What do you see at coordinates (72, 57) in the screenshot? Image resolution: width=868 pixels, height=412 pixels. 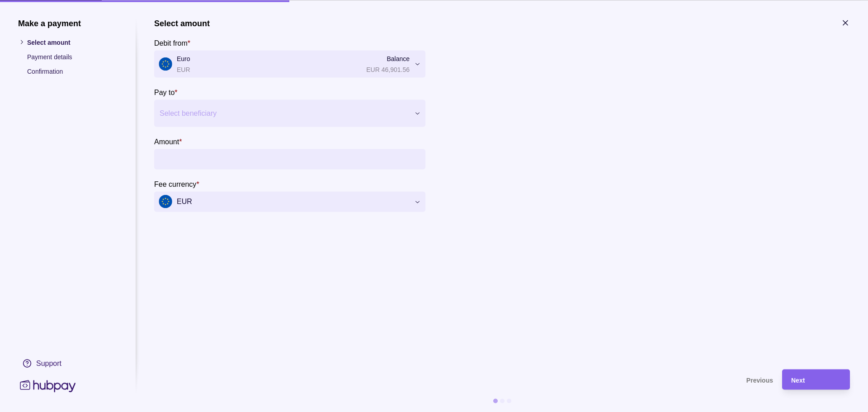 I see `p: Payment details` at bounding box center [72, 57].